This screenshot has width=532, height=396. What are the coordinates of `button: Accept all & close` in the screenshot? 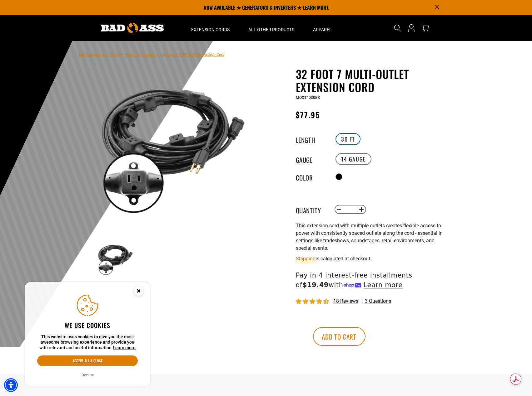 It's located at (88, 361).